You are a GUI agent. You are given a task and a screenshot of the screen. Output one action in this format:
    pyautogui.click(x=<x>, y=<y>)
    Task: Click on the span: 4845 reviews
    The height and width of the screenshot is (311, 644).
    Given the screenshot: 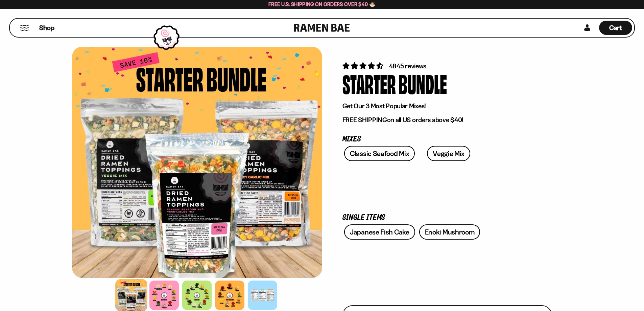 What is the action you would take?
    pyautogui.click(x=408, y=66)
    